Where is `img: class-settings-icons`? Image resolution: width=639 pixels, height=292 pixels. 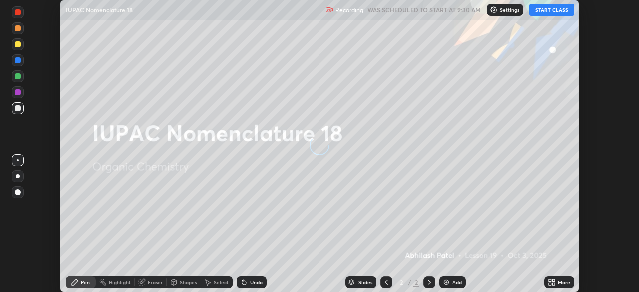
img: class-settings-icons is located at coordinates (494, 10).